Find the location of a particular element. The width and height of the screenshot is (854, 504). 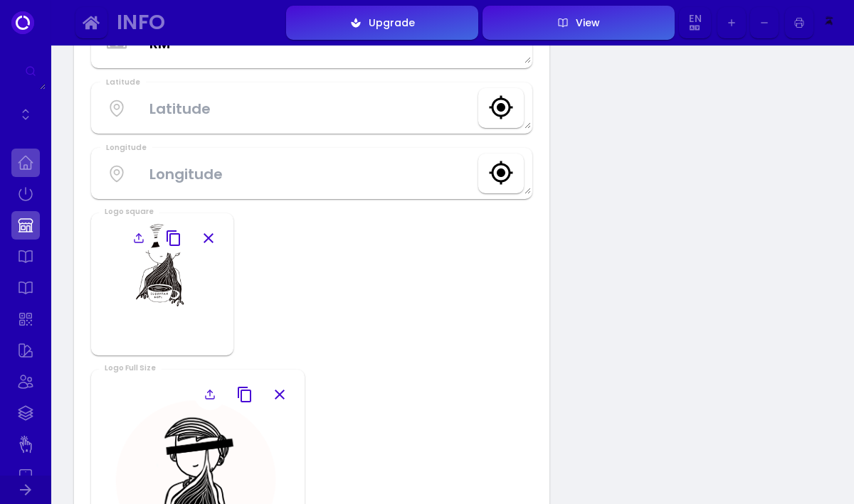

div: Logo Full Size is located at coordinates (130, 369).